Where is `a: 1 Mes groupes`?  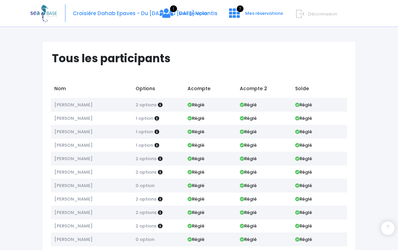
a: 1 Mes groupes is located at coordinates (183, 15).